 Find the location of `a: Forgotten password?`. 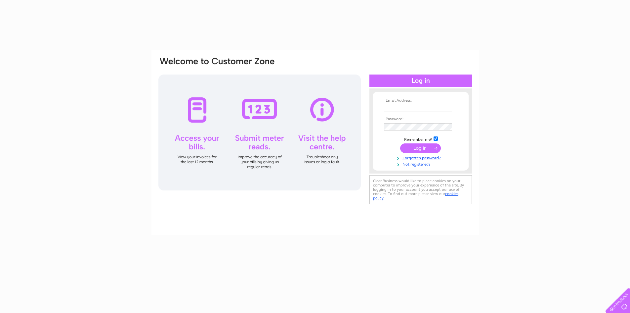

a: Forgotten password? is located at coordinates (422, 157).